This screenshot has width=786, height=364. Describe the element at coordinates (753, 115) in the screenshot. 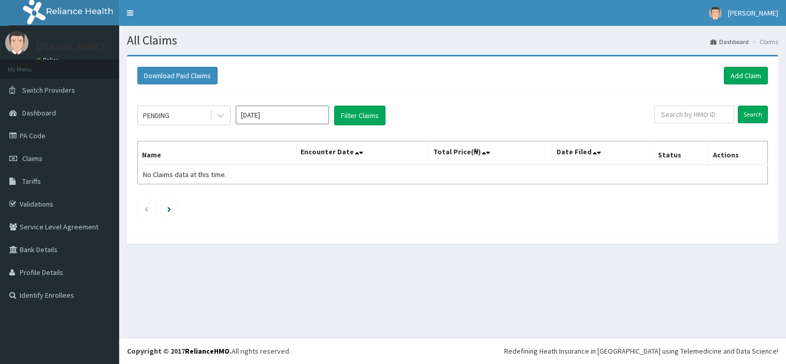

I see `input: Search` at that location.